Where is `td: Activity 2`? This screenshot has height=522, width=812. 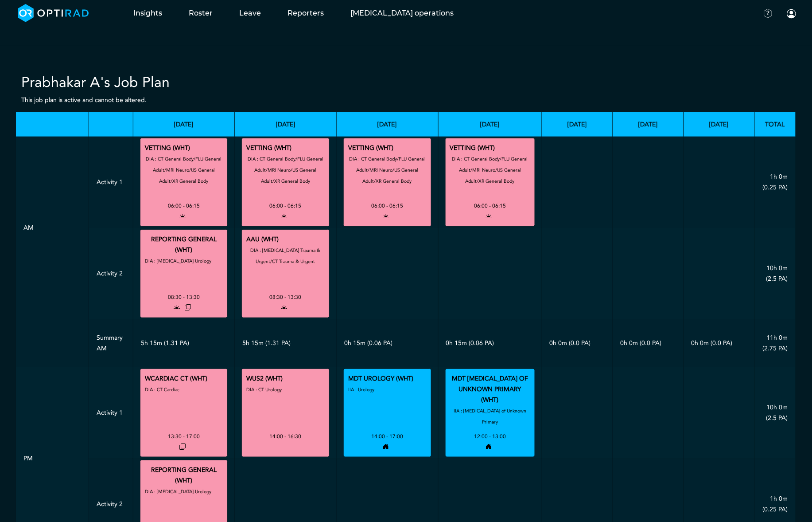 td: Activity 2 is located at coordinates (111, 274).